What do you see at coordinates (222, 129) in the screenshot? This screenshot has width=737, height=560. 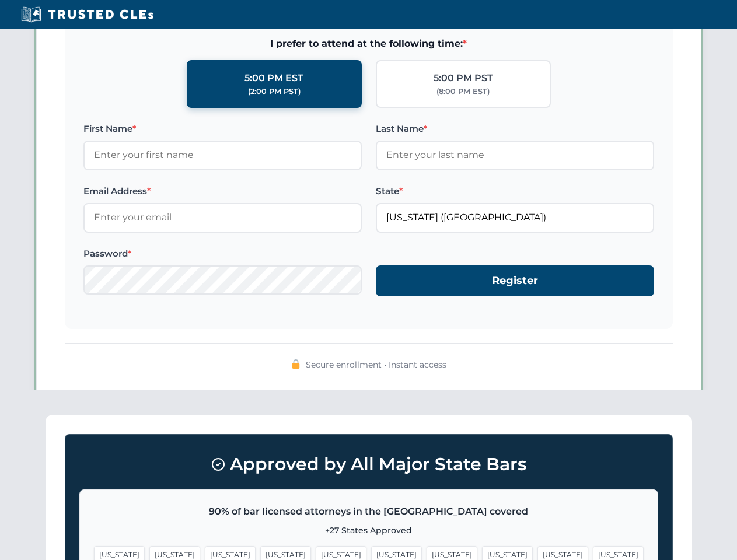 I see `label: First Name` at bounding box center [222, 129].